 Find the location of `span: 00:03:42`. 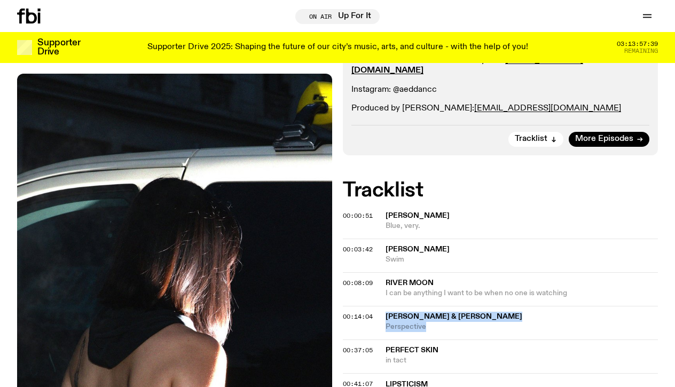

span: 00:03:42 is located at coordinates (358, 249).